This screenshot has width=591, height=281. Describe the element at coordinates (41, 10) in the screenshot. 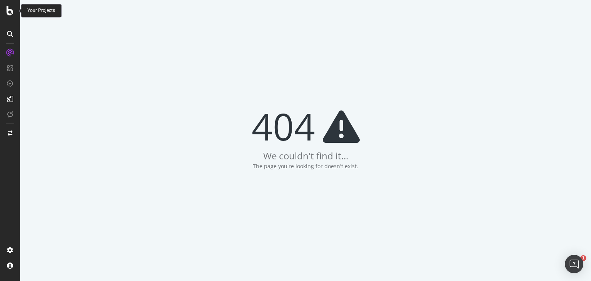

I see `div: Your Projects` at that location.